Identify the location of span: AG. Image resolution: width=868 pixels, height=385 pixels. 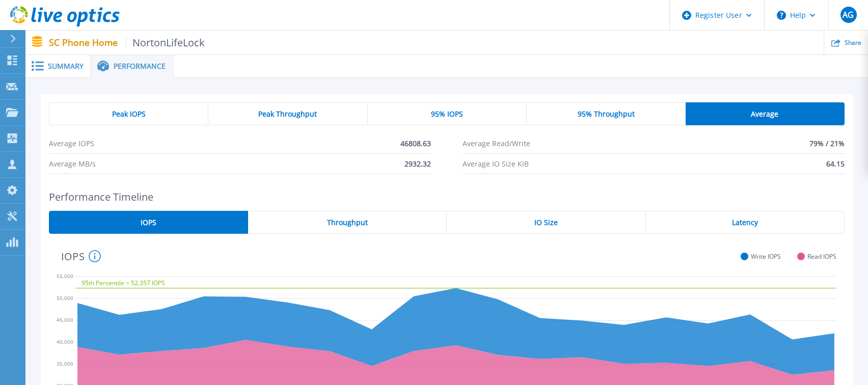
(848, 15).